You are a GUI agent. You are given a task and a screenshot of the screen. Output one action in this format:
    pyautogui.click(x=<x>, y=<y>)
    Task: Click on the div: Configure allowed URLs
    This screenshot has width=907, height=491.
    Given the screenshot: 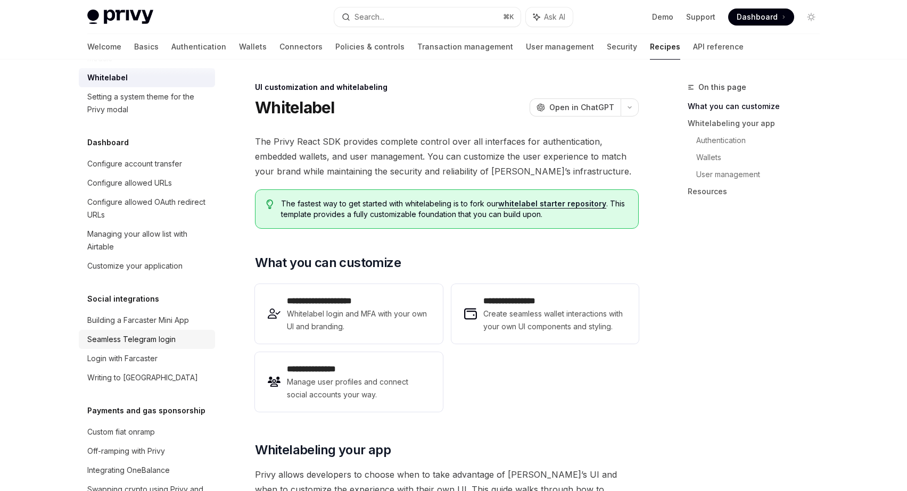 What is the action you would take?
    pyautogui.click(x=129, y=183)
    